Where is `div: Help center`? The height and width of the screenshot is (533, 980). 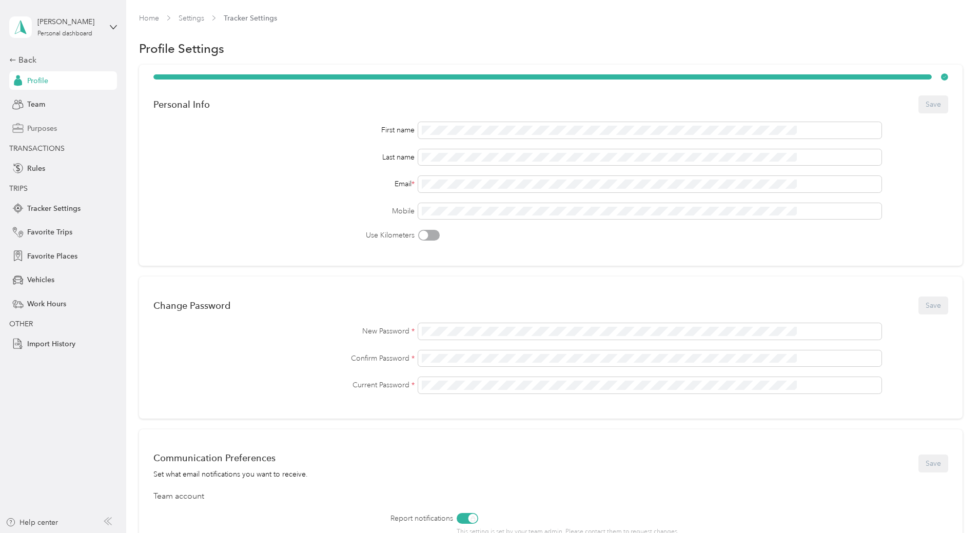
div: Help center is located at coordinates (31, 523).